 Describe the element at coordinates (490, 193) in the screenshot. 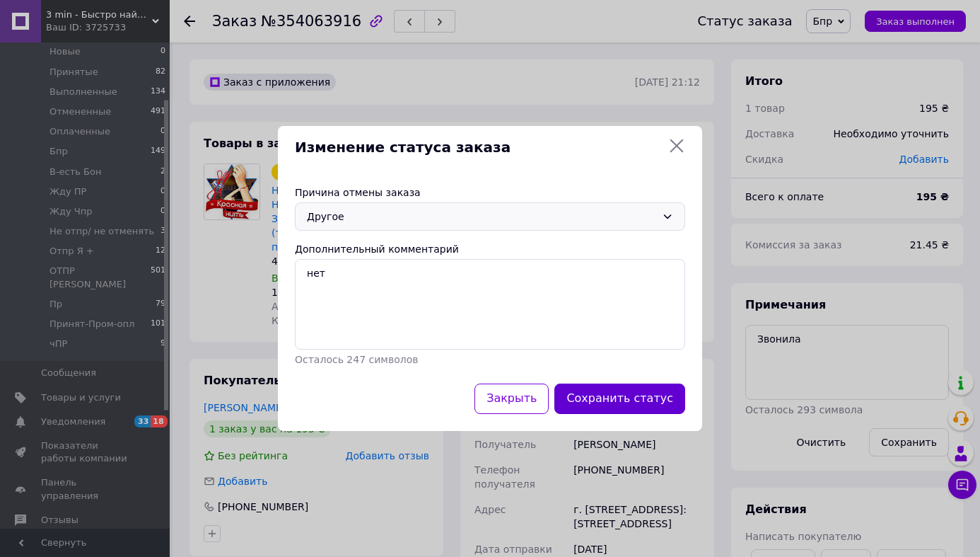

I see `div: Причина отмены заказа` at that location.